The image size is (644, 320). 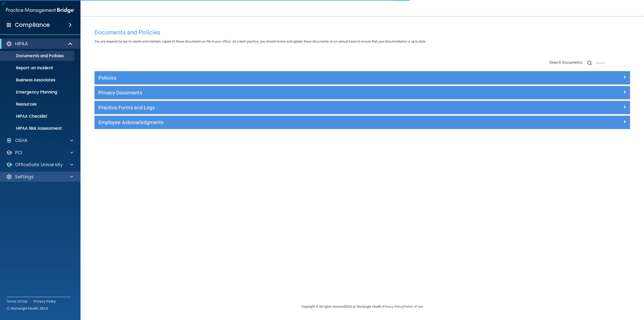 What do you see at coordinates (37, 92) in the screenshot?
I see `p: Emergency Planning` at bounding box center [37, 92].